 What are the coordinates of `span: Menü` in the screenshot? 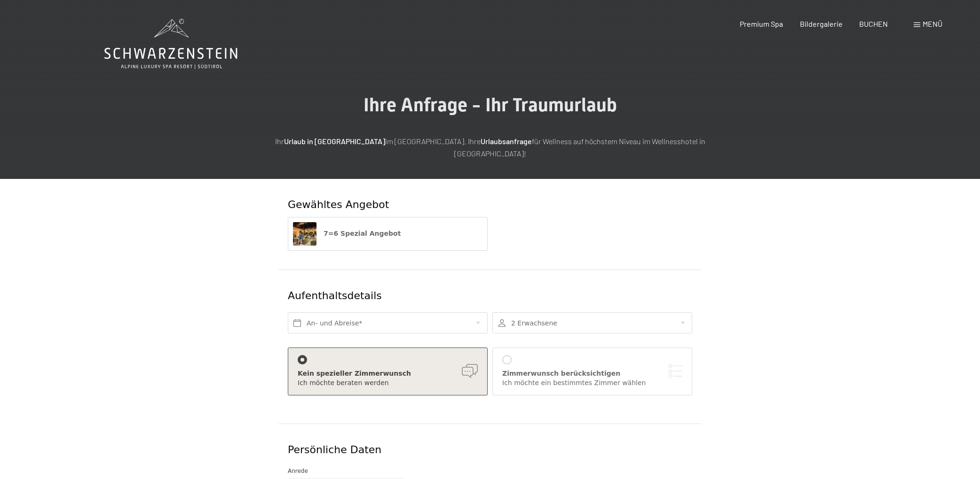 It's located at (932, 23).